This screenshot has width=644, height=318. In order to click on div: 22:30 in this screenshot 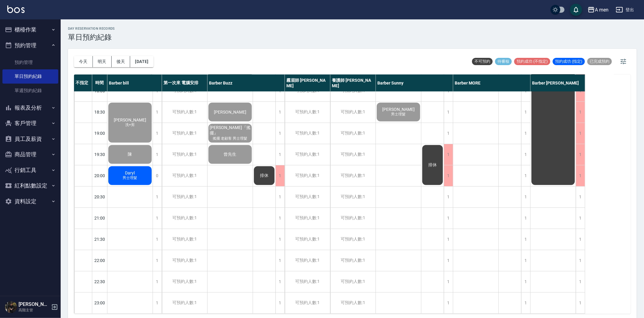, I will do `click(100, 282)`.